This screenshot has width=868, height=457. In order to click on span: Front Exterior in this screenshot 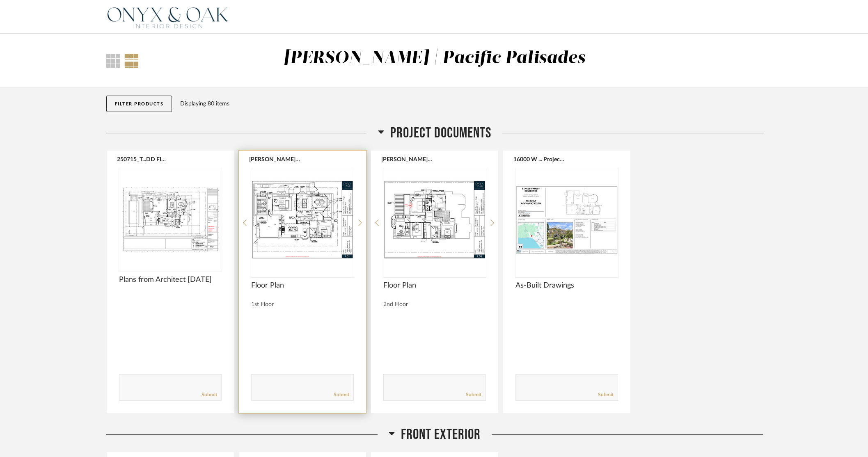, I will do `click(441, 434)`.